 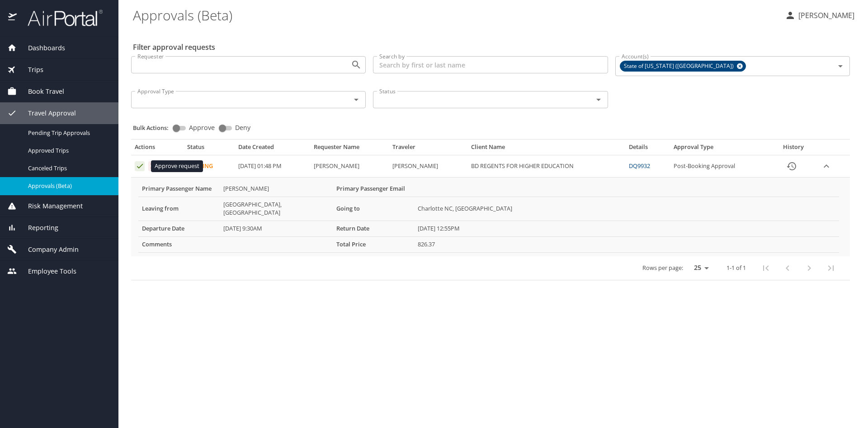 What do you see at coordinates (41, 48) in the screenshot?
I see `span: Dashboards` at bounding box center [41, 48].